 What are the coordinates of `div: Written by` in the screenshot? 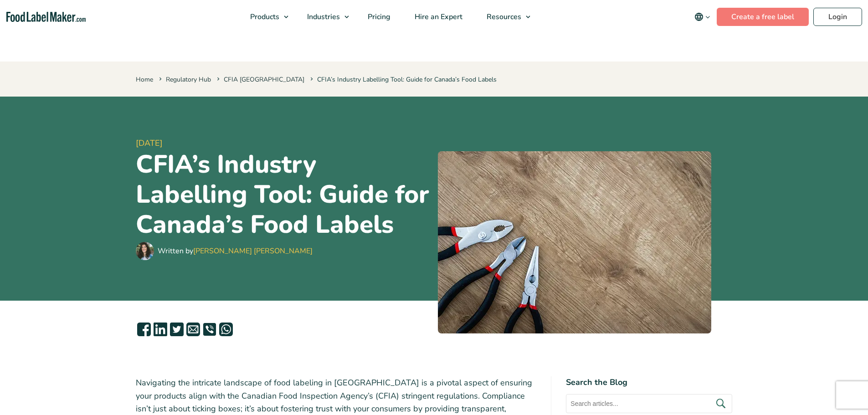 It's located at (235, 251).